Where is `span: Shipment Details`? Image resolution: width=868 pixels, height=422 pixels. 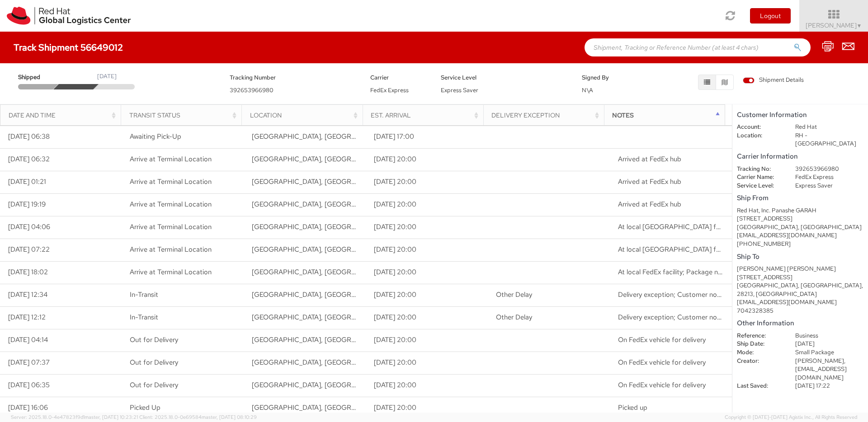
span: Shipment Details is located at coordinates (773, 80).